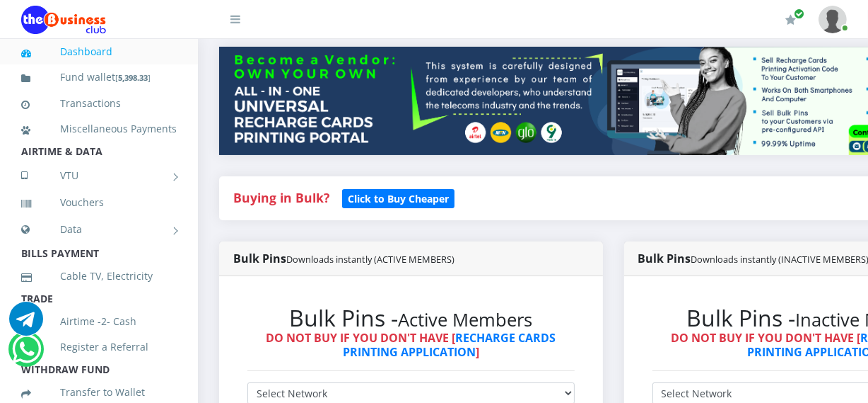  What do you see at coordinates (99, 229) in the screenshot?
I see `a: Data` at bounding box center [99, 229].